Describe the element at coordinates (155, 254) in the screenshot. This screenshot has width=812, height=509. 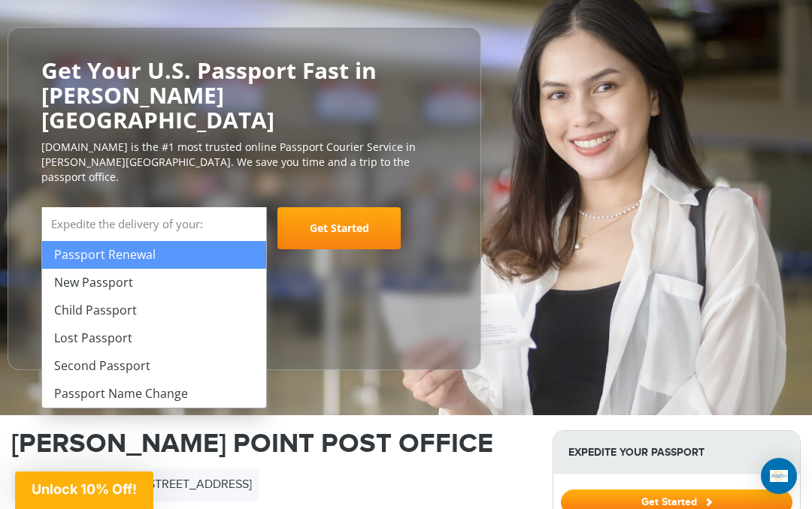
I see `li: Passport Renewal` at that location.